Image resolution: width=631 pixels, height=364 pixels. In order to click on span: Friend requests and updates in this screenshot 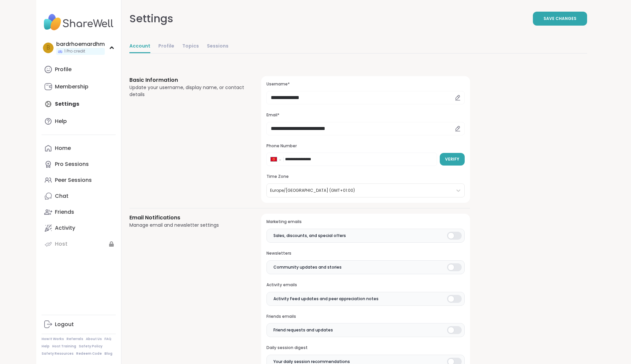, I will do `click(303, 330)`.